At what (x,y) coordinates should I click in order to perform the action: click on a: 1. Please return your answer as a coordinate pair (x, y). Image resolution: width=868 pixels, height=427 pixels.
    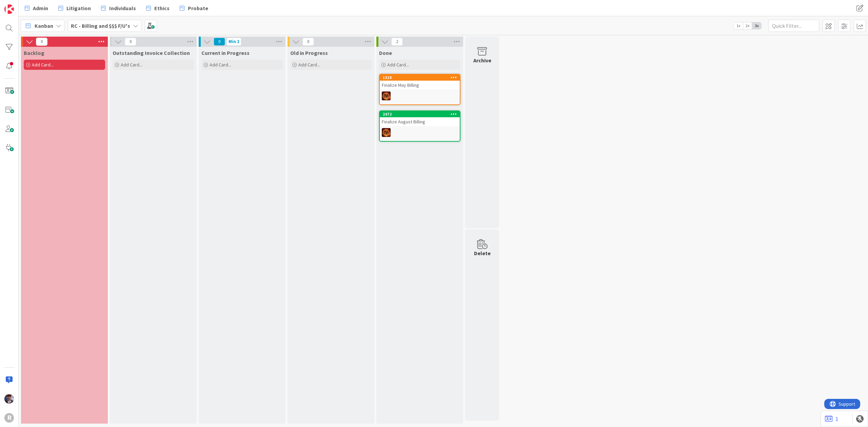
    Looking at the image, I should click on (831, 419).